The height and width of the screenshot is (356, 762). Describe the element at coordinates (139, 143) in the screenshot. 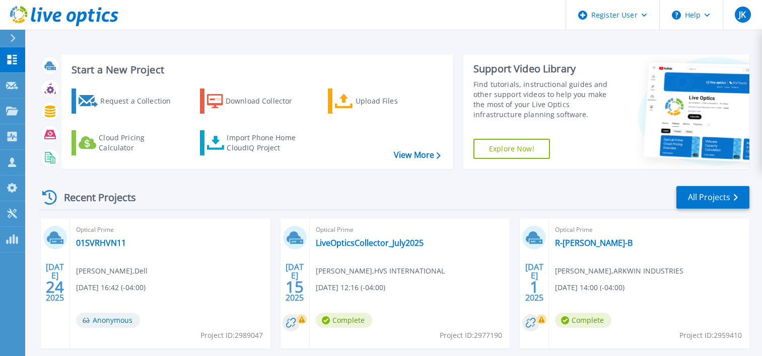

I see `div: Cloud Pricing Calculator` at that location.